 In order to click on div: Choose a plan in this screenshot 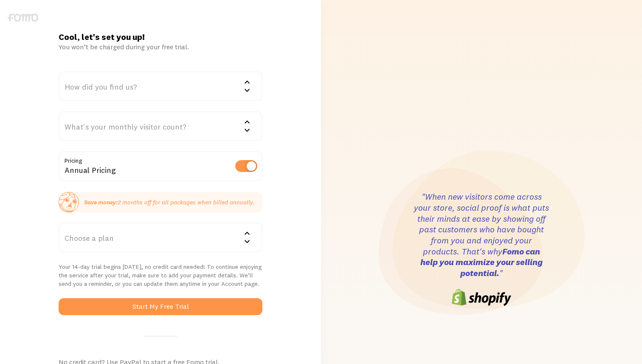, I will do `click(161, 237)`.